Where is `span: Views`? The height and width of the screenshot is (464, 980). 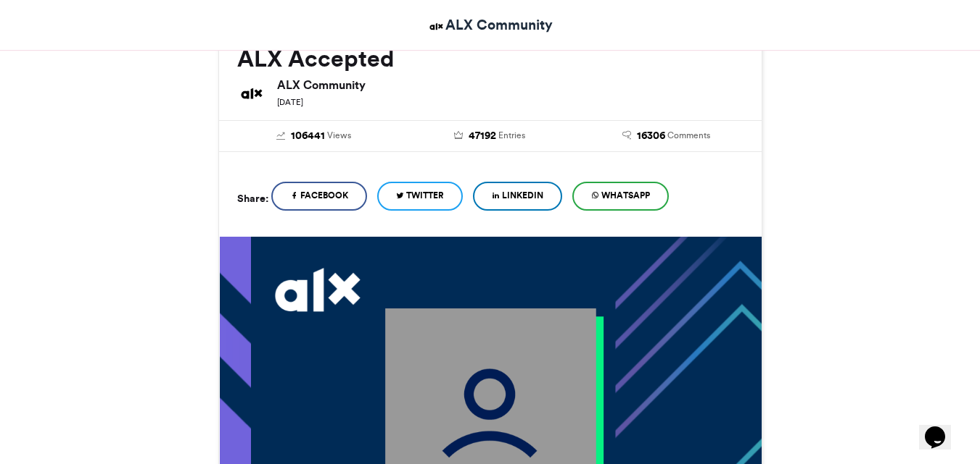 span: Views is located at coordinates (338, 135).